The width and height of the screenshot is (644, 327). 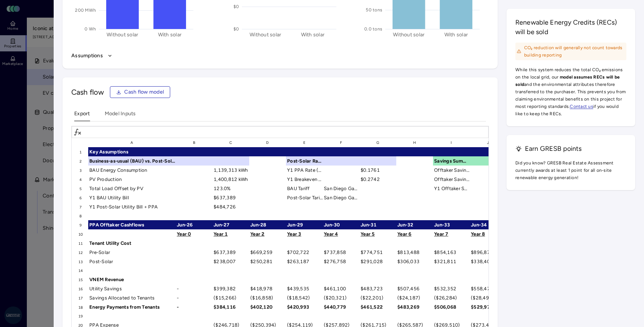 I want to click on div: A, so click(x=132, y=143).